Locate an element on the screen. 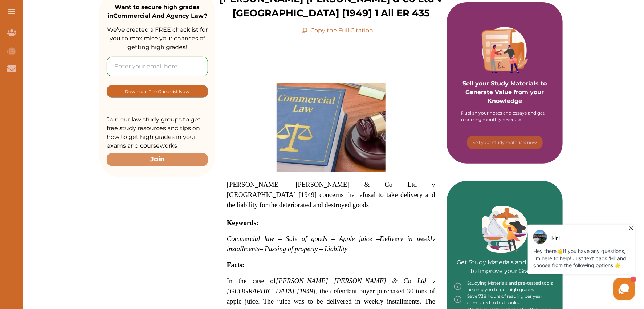  img: Commercial-and-Agency-Law-feature-300x245.jpg is located at coordinates (331, 128).